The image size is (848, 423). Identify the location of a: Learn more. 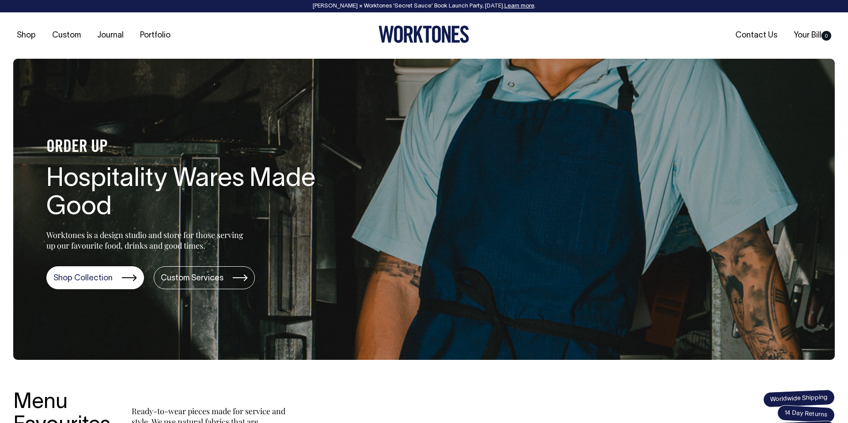
(520, 6).